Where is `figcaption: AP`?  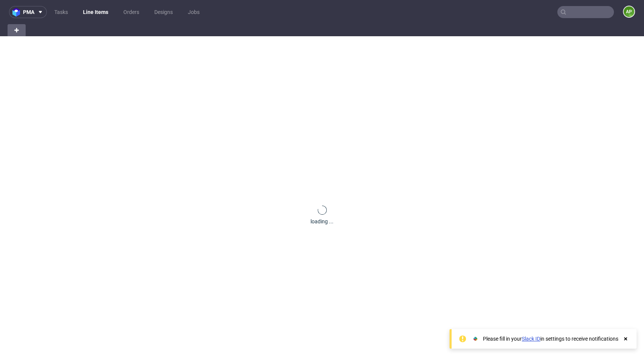
figcaption: AP is located at coordinates (629, 11).